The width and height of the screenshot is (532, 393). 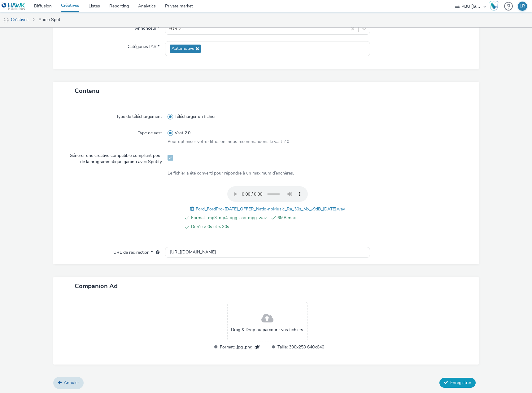 What do you see at coordinates (229, 227) in the screenshot?
I see `span: Durée > 0s et < 30s` at bounding box center [229, 227].